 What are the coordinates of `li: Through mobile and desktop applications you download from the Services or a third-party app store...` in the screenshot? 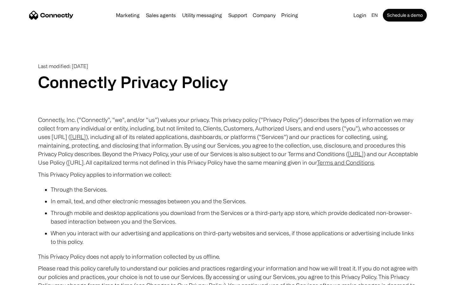 It's located at (235, 217).